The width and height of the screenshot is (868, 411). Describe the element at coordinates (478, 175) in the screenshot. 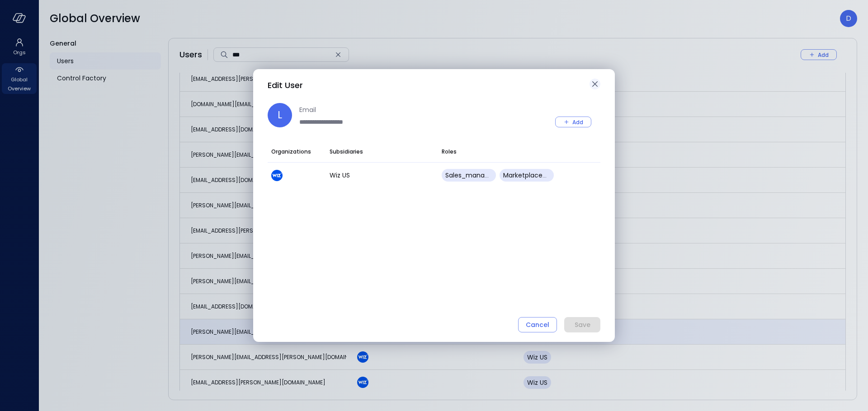

I see `span: sales_management` at that location.